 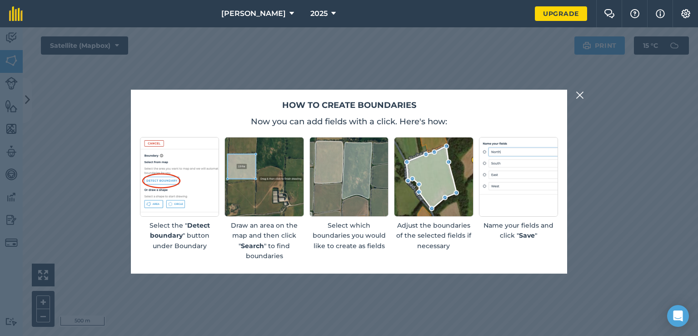 What do you see at coordinates (349, 121) in the screenshot?
I see `p: Now you can add fields with a click. Here's how:` at bounding box center [349, 121].